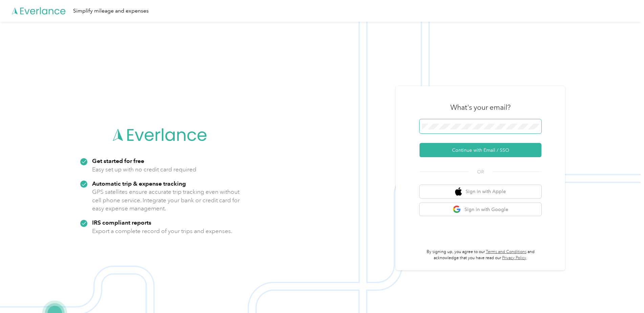 This screenshot has width=644, height=313. Describe the element at coordinates (481, 254) in the screenshot. I see `p: By signing up, you agree to our and acknowledge that you have read our .` at that location.